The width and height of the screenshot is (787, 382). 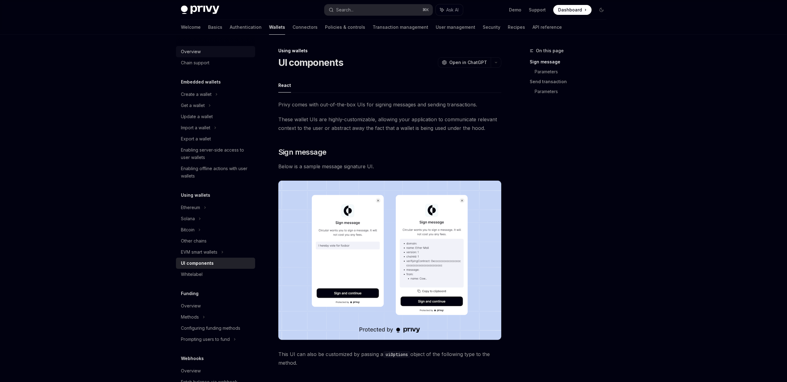 What do you see at coordinates (195, 63) in the screenshot?
I see `div: Chain support` at bounding box center [195, 63].